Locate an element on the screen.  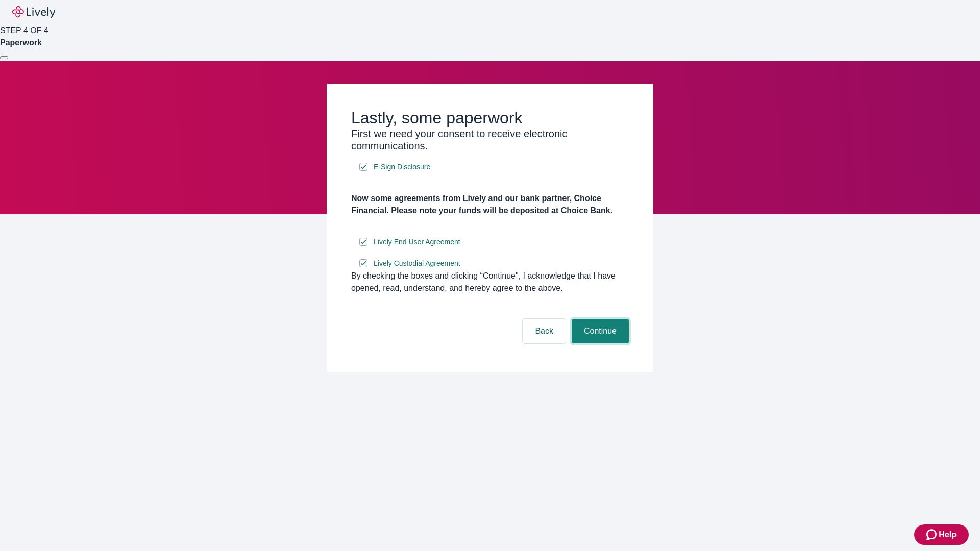
h2: Lastly, some paperwork is located at coordinates (490, 118).